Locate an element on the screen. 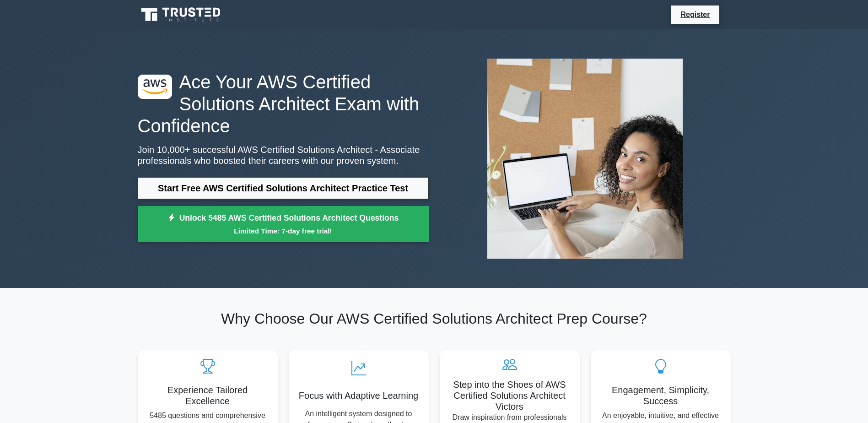 The image size is (868, 423). p: Join 10,000+ successful AWS Certified Solutions Architect - Associate professionals who boosted t... is located at coordinates (283, 155).